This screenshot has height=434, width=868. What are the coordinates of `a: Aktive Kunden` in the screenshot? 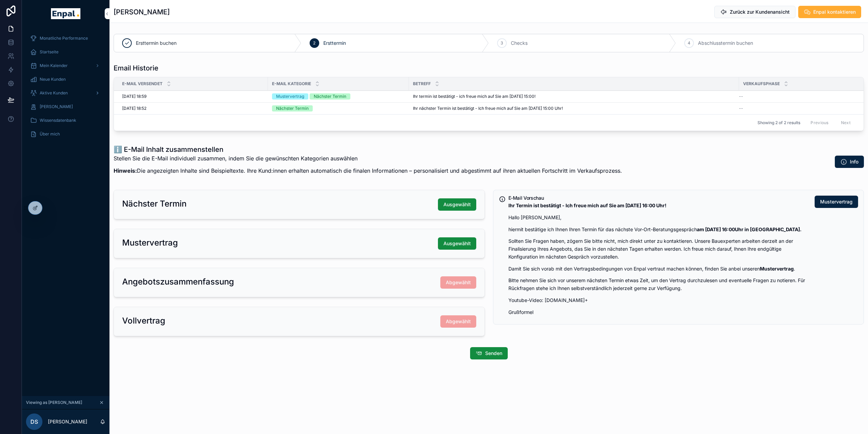 It's located at (65, 93).